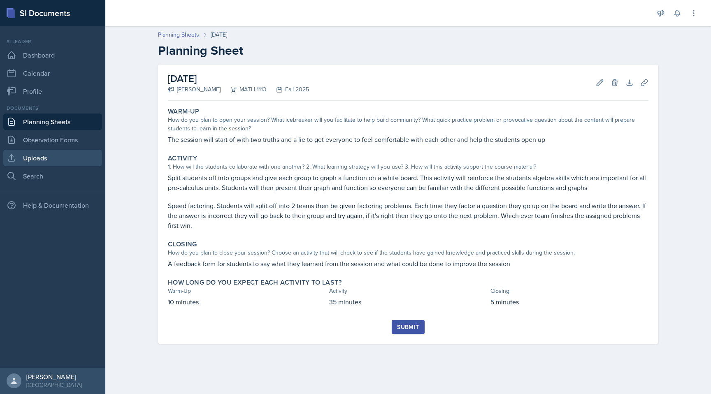 The height and width of the screenshot is (394, 711). I want to click on p: Speed factoring. Students will split off into 2 teams then be given factoring problems. Each time..., so click(408, 216).